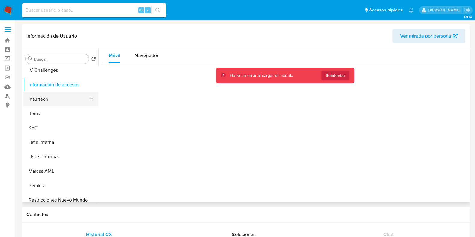  What do you see at coordinates (61, 85) in the screenshot?
I see `button: Información de accesos` at bounding box center [61, 85].